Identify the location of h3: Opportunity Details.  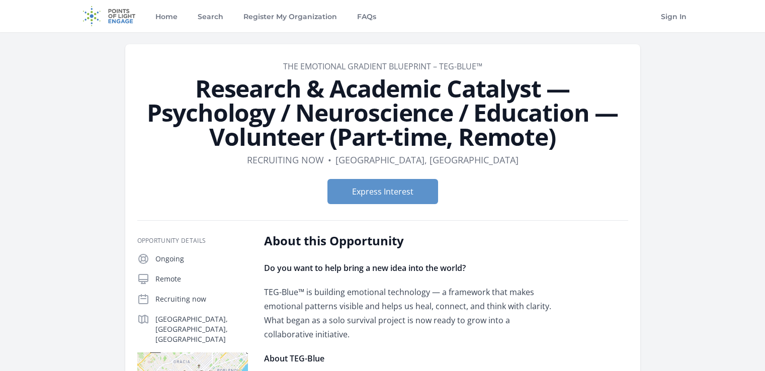
(193, 241).